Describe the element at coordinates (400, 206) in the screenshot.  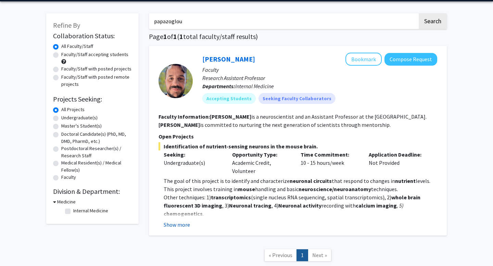
I see `em: , 5)` at that location.